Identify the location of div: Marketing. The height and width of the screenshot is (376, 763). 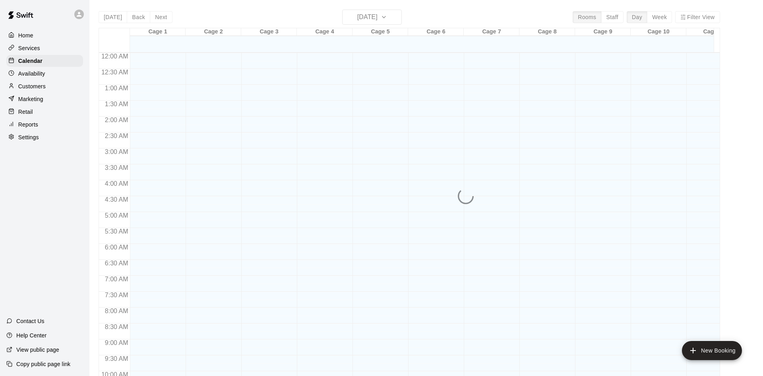
(45, 99).